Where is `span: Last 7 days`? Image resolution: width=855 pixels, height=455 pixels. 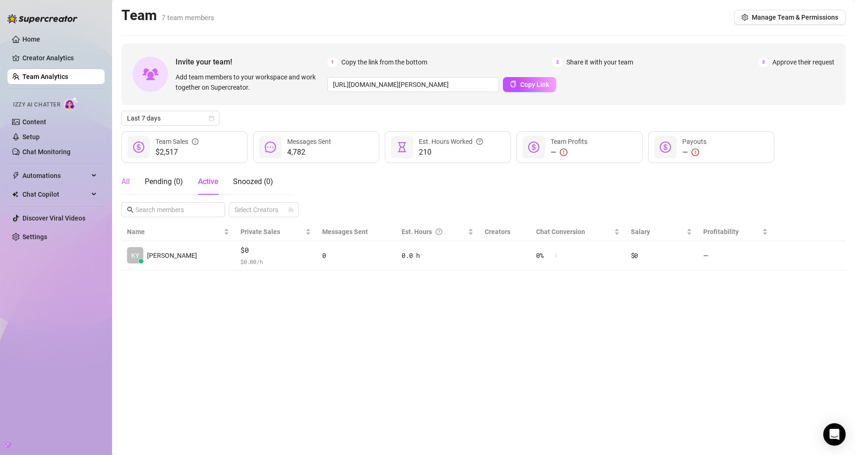 span: Last 7 days is located at coordinates (171, 118).